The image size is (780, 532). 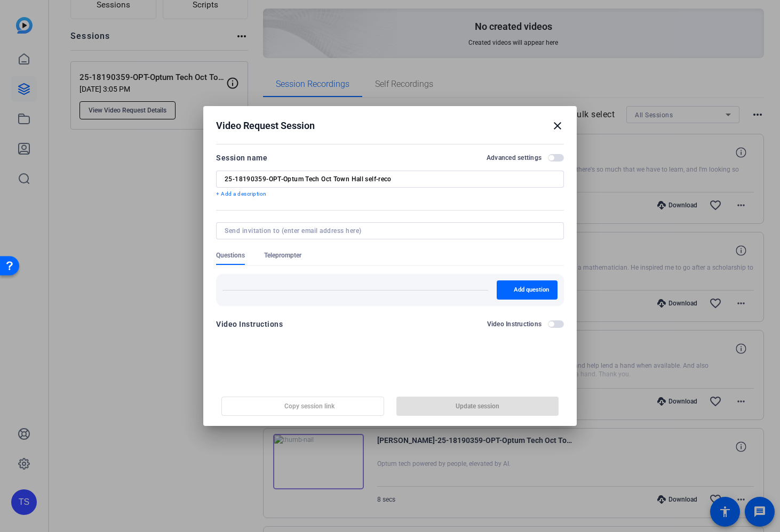 What do you see at coordinates (514, 158) in the screenshot?
I see `h2: Advanced settings` at bounding box center [514, 158].